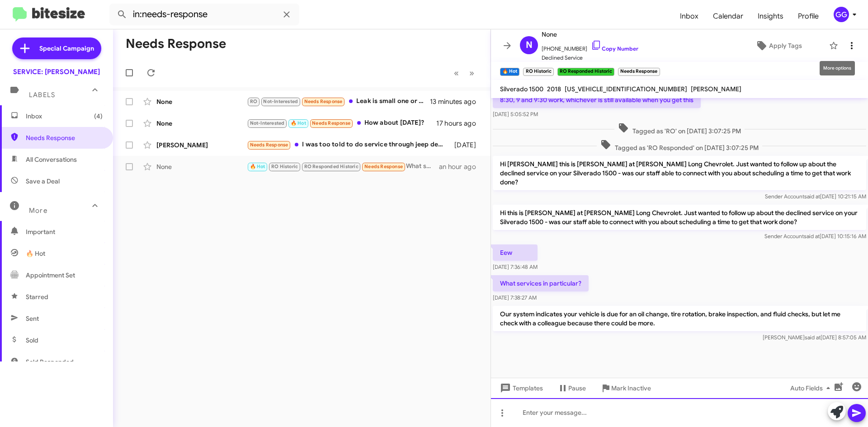 The image size is (868, 427). I want to click on span: Pause, so click(577, 388).